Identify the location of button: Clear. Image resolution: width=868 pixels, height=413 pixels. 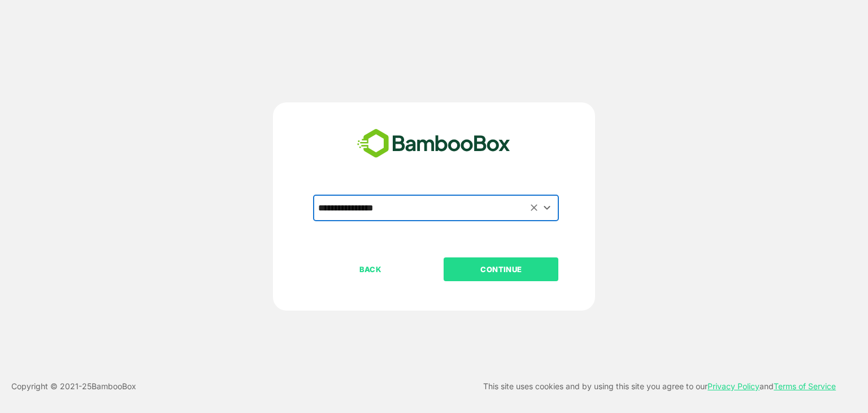
(534, 208).